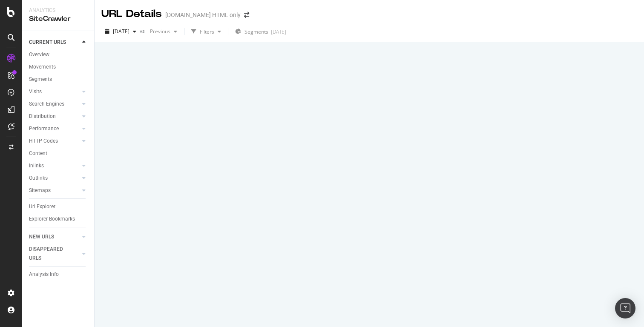 The image size is (644, 327). Describe the element at coordinates (58, 219) in the screenshot. I see `a: Explorer Bookmarks` at that location.